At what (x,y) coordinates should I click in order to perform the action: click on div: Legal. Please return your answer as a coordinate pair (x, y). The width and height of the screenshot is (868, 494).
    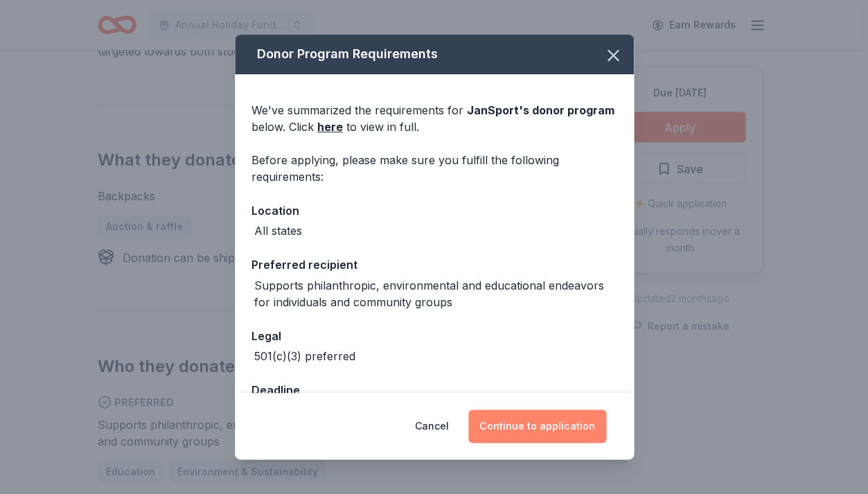
    Looking at the image, I should click on (434, 336).